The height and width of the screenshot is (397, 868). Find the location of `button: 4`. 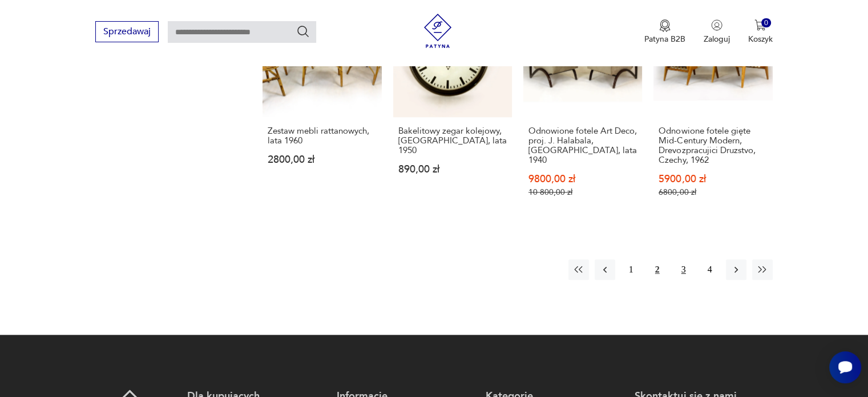

button: 4 is located at coordinates (710, 270).